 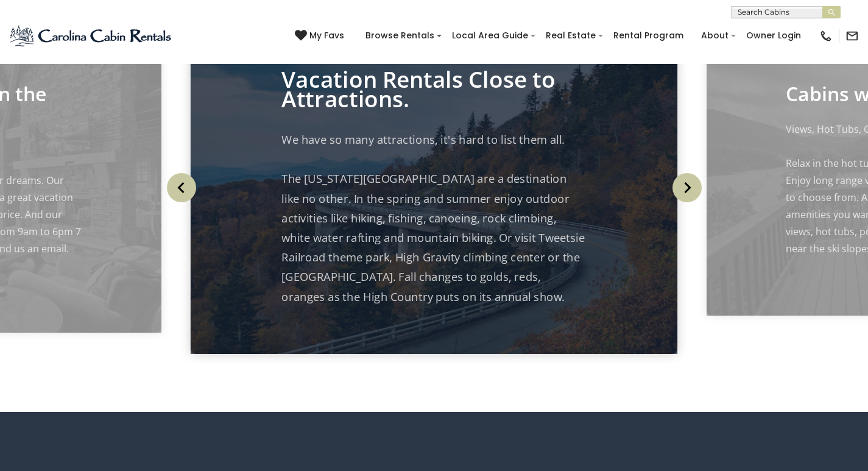 I want to click on img: Blue-2.png, so click(x=91, y=36).